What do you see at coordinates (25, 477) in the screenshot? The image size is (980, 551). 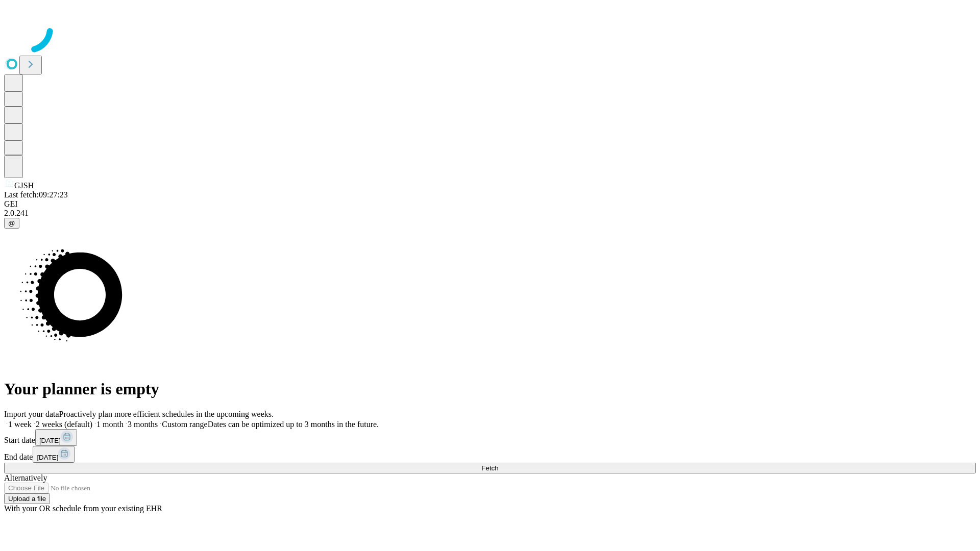 I see `span: Alternatively` at bounding box center [25, 477].